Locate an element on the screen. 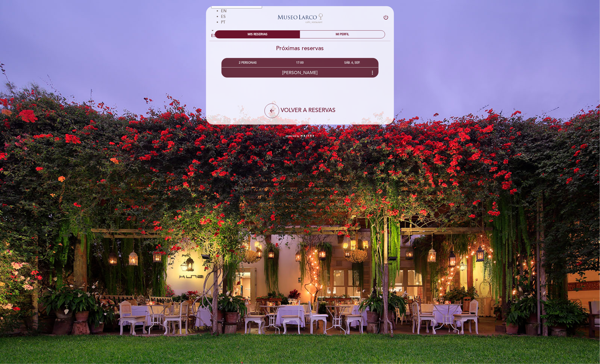 This screenshot has width=600, height=364. i: more_vert is located at coordinates (373, 73).